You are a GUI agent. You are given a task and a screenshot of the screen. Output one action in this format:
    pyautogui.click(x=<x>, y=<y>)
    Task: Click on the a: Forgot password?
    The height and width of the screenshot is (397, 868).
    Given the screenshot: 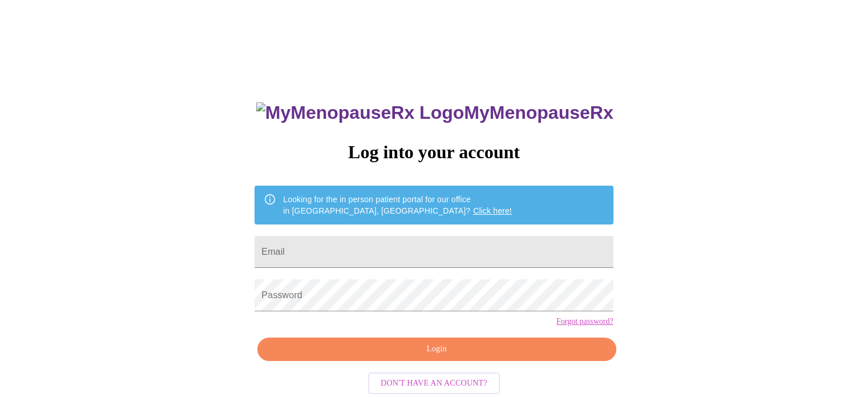 What is the action you would take?
    pyautogui.click(x=585, y=321)
    